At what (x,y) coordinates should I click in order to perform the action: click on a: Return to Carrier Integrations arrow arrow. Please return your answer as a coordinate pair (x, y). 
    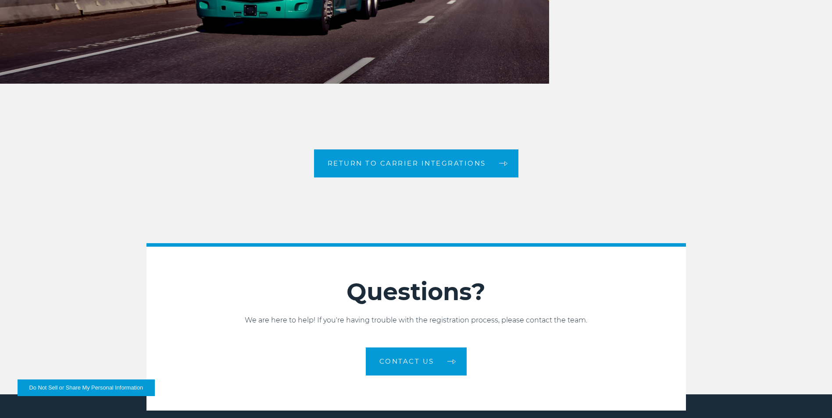
    Looking at the image, I should click on (416, 164).